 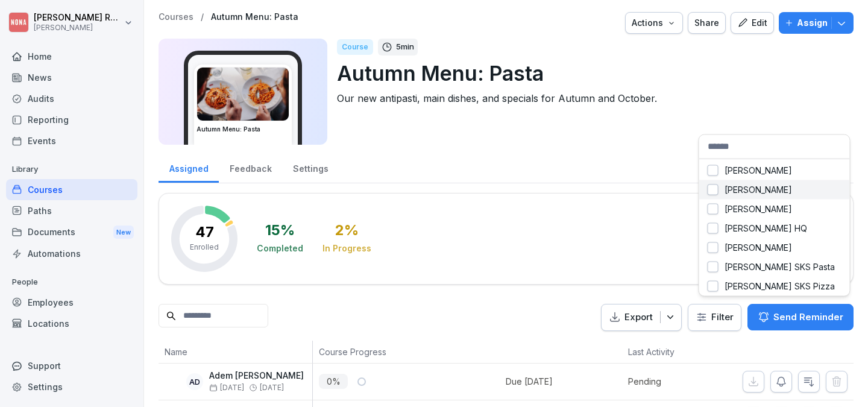 I want to click on div: Share, so click(x=707, y=23).